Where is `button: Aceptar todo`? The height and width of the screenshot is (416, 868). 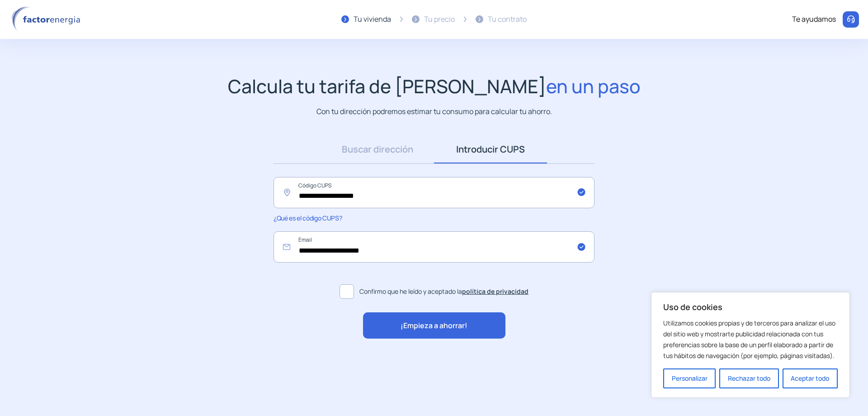 button: Aceptar todo is located at coordinates (810, 378).